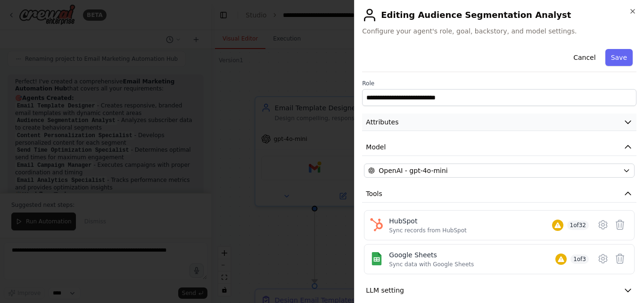 The image size is (644, 303). I want to click on h2: Editing Audience Segmentation Analyst, so click(499, 15).